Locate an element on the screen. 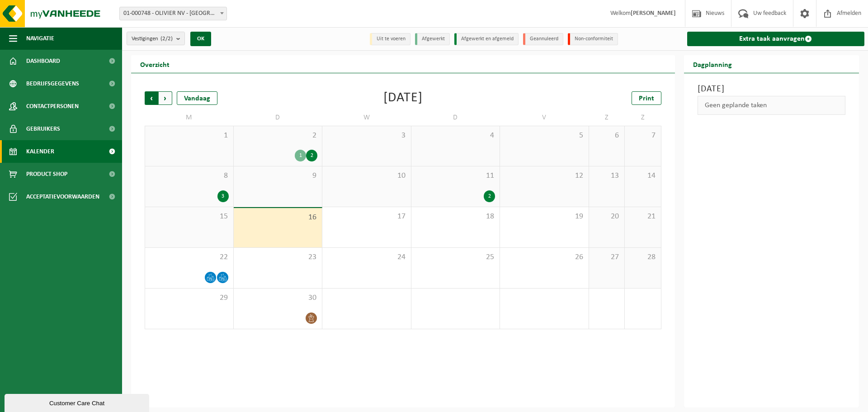 The image size is (868, 412). li: Afgewerkt en afgemeld is located at coordinates (486, 39).